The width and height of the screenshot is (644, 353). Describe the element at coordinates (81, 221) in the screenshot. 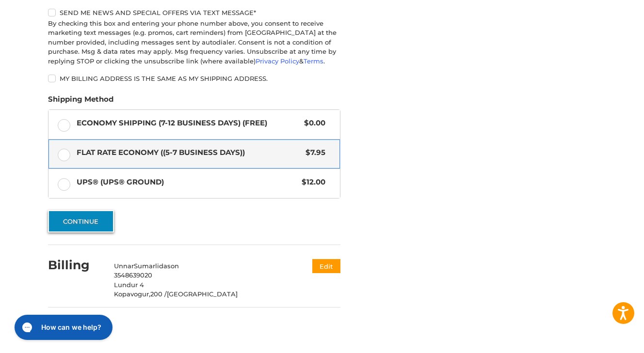

I see `button: Continue` at that location.